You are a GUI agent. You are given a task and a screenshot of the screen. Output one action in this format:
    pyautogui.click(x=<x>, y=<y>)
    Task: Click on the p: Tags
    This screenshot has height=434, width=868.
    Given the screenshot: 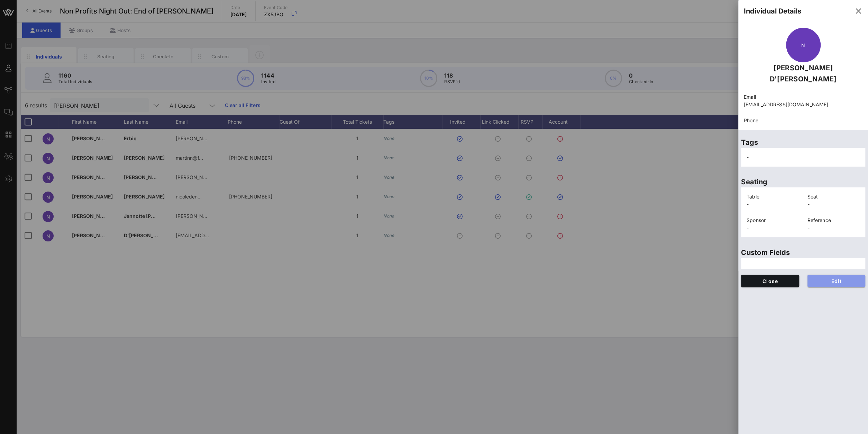 What is the action you would take?
    pyautogui.click(x=803, y=142)
    